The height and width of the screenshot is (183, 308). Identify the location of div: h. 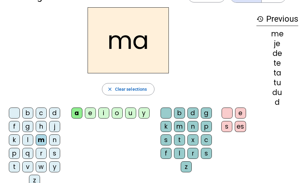
(41, 127).